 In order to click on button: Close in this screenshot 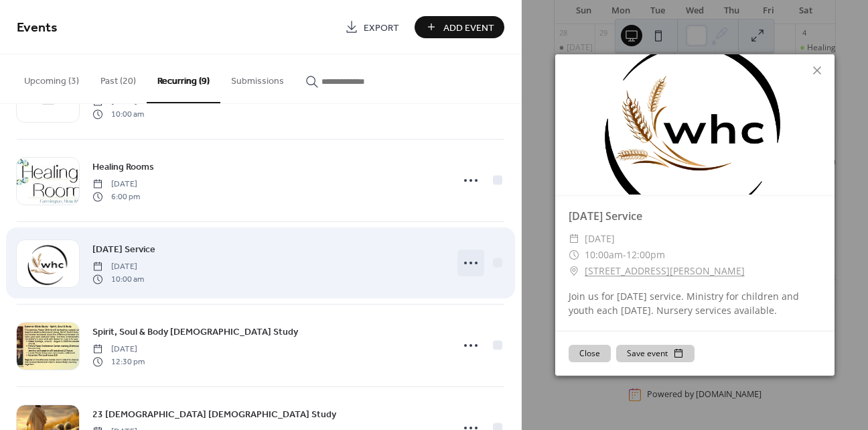, I will do `click(590, 354)`.